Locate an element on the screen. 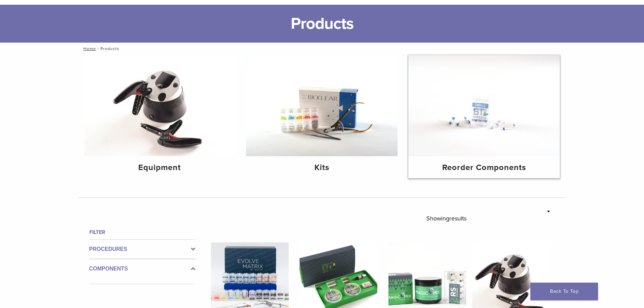 The image size is (644, 308). a: Kits is located at coordinates (322, 117).